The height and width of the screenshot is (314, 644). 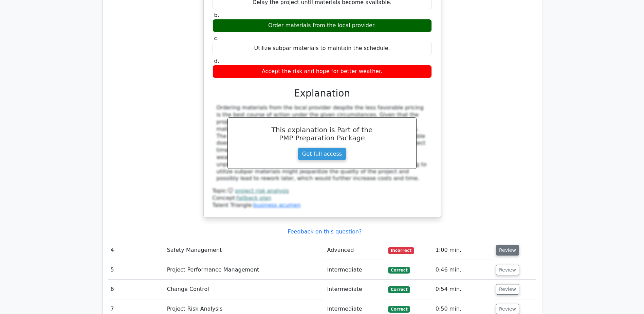 What do you see at coordinates (277, 205) in the screenshot?
I see `a: business acumen` at bounding box center [277, 205].